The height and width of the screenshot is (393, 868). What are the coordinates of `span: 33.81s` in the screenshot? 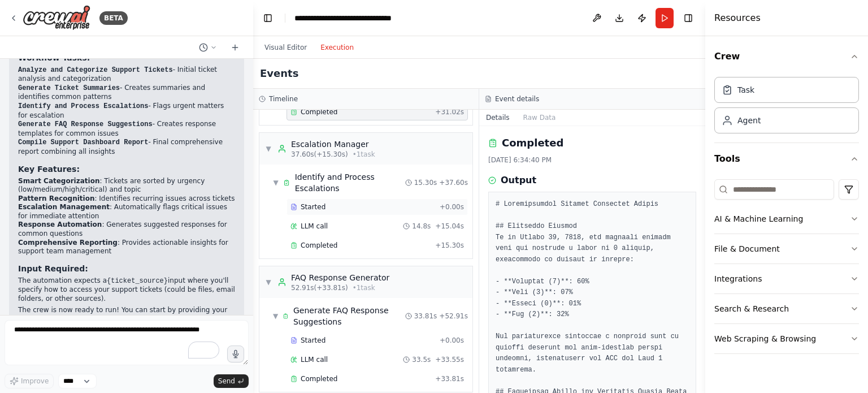 It's located at (426, 316).